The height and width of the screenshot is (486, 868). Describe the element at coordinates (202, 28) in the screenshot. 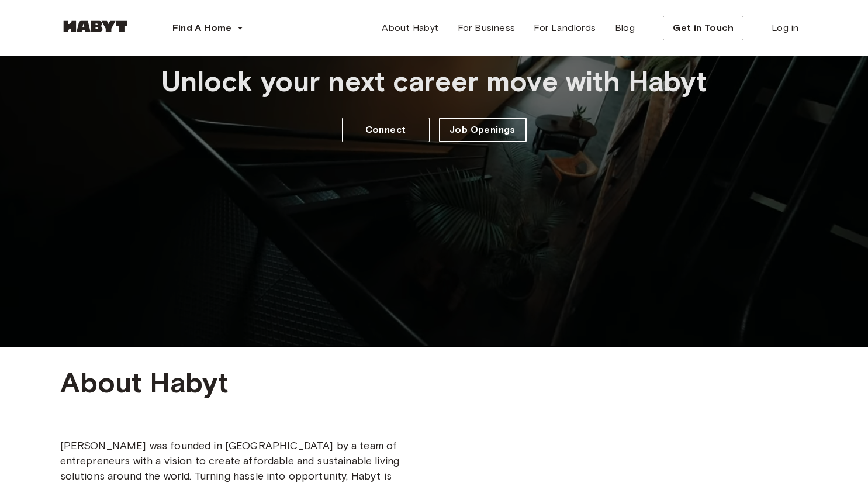

I see `span: Find A Home` at that location.